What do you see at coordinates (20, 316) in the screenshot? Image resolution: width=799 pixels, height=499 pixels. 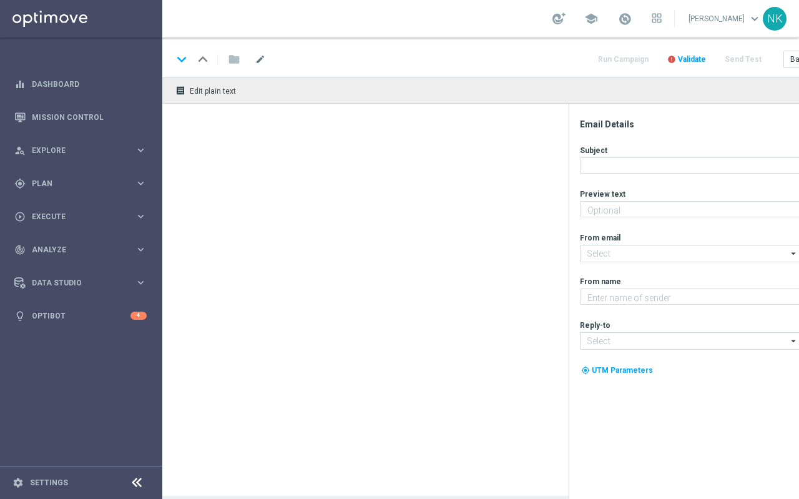 I see `i: lightbulb` at bounding box center [20, 316].